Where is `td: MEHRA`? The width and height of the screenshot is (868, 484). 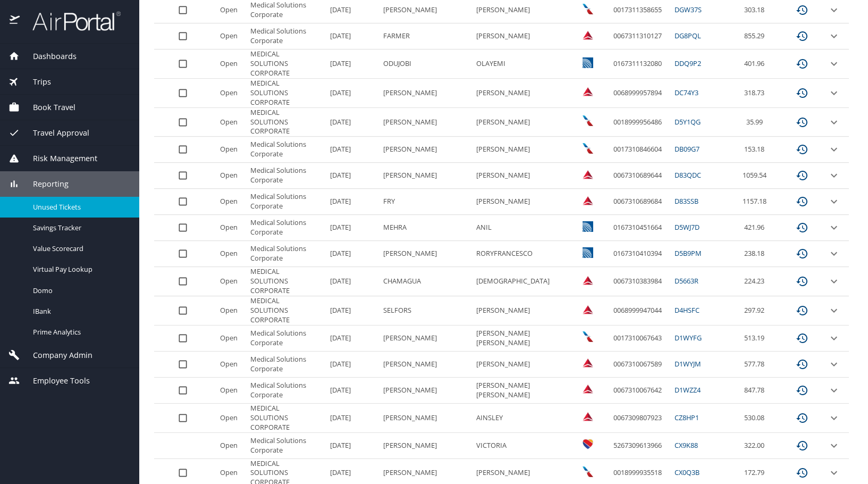 td: MEHRA is located at coordinates (426, 227).